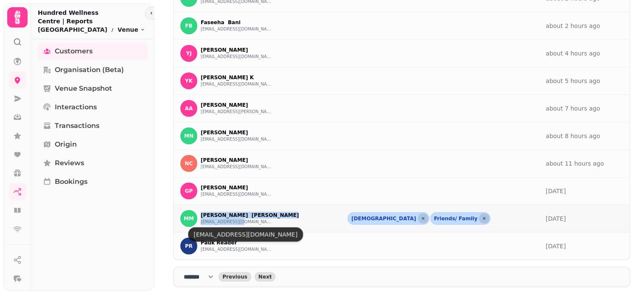 This screenshot has width=644, height=294. I want to click on button: back, so click(235, 277).